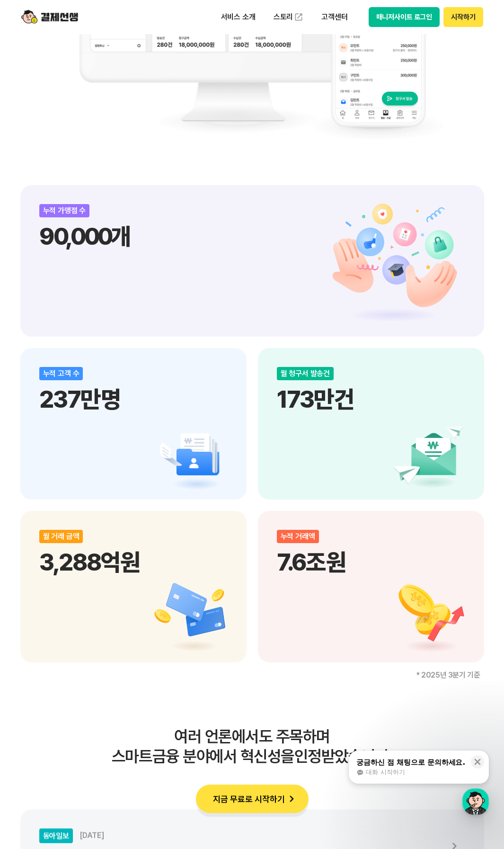 This screenshot has width=504, height=849. What do you see at coordinates (238, 17) in the screenshot?
I see `p: 서비스 소개` at bounding box center [238, 17].